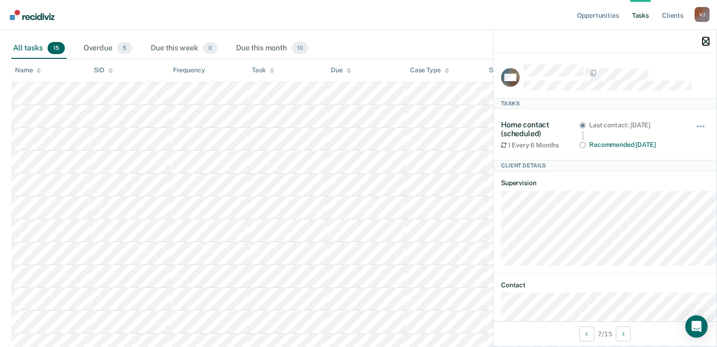  I want to click on div: Frequency, so click(189, 70).